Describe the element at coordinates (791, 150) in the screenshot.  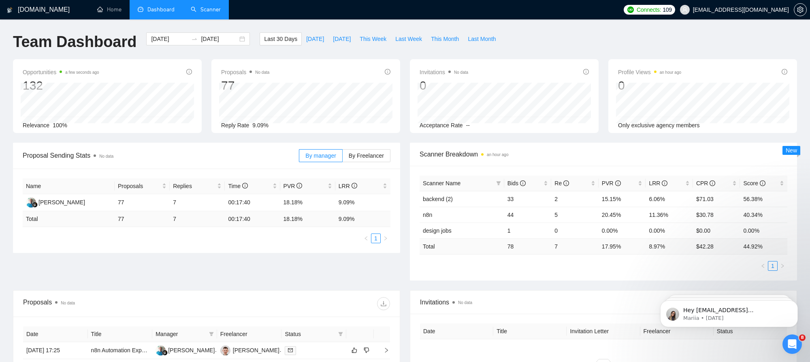
I see `span: New` at that location.